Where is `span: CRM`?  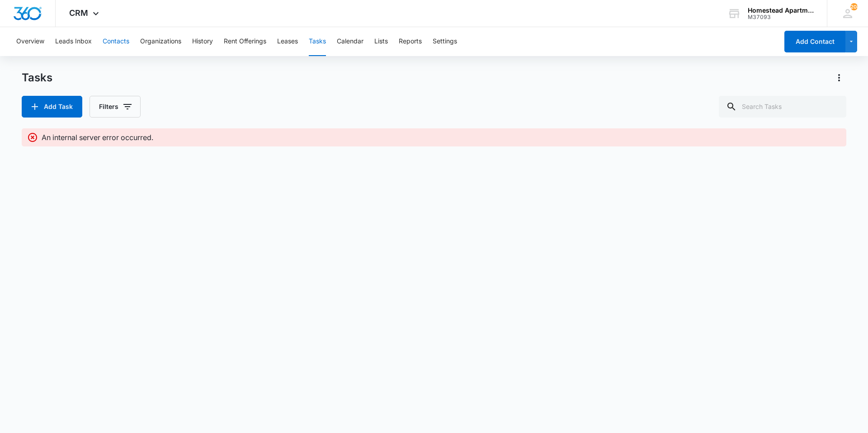 span: CRM is located at coordinates (79, 12).